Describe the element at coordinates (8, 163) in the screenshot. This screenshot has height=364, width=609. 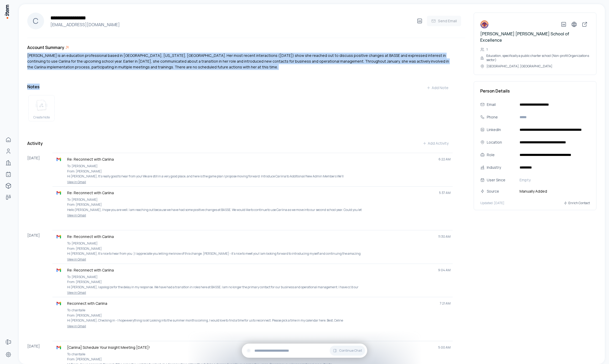
I see `a: Companies` at that location.